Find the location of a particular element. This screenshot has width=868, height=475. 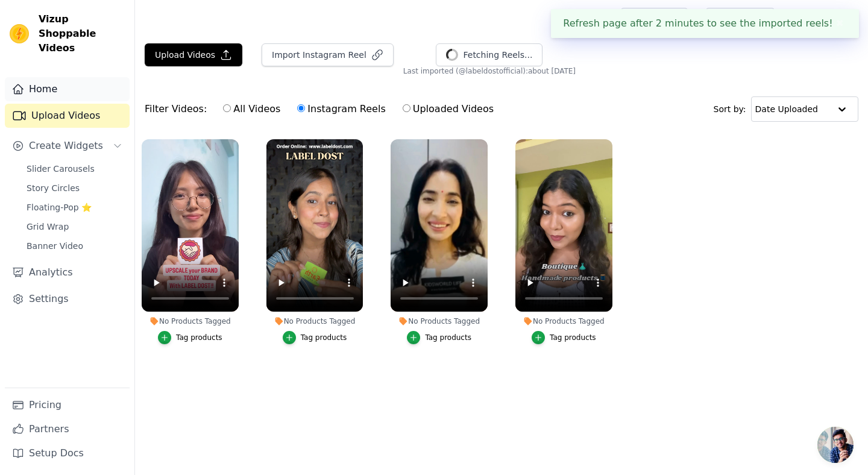

a: Analytics is located at coordinates (67, 273).